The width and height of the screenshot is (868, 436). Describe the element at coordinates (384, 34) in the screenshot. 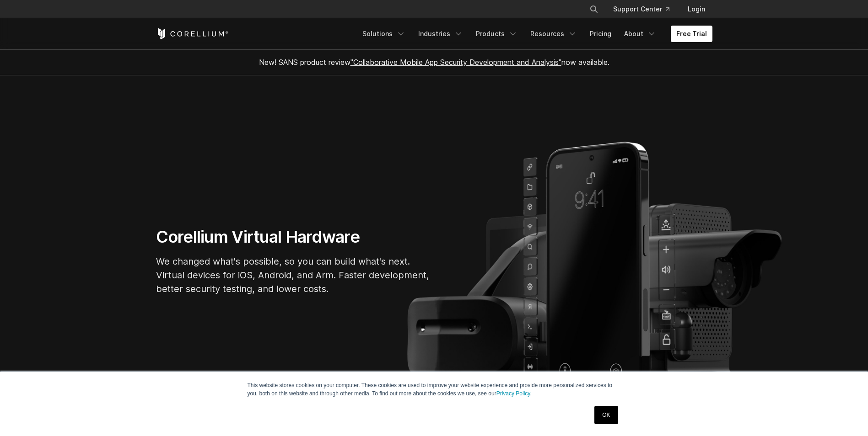

I see `a: Solutions` at that location.